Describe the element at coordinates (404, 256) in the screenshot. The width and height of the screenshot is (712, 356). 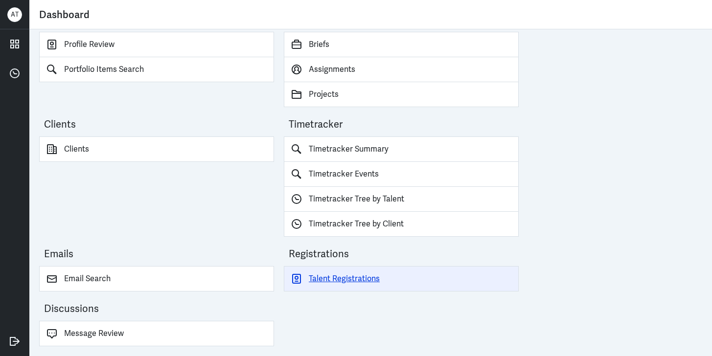
I see `div: Registrations` at that location.